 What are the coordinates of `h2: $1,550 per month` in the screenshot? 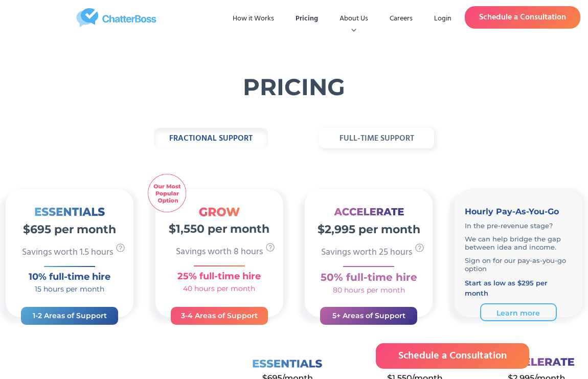 It's located at (219, 227).